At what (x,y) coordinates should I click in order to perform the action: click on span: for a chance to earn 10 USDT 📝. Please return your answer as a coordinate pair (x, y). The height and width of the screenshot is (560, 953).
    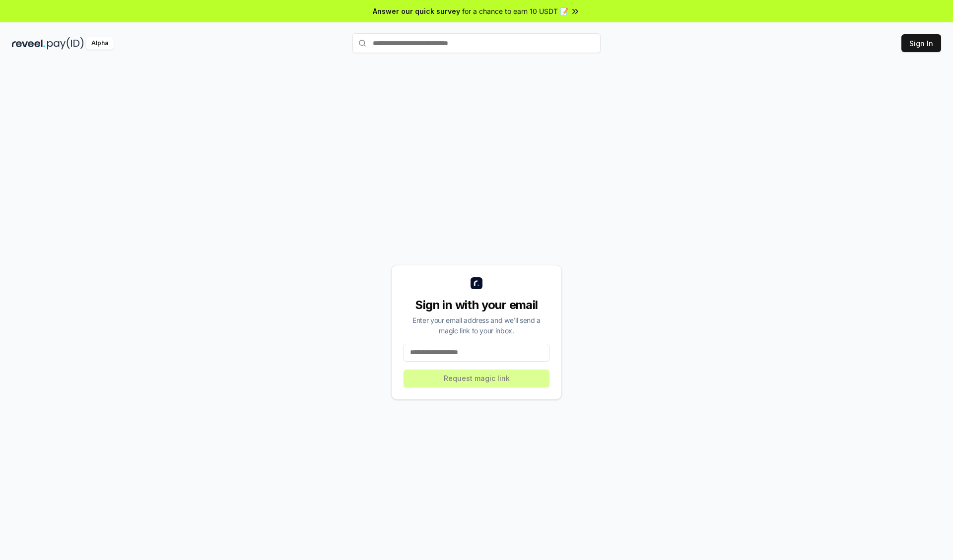
    Looking at the image, I should click on (515, 11).